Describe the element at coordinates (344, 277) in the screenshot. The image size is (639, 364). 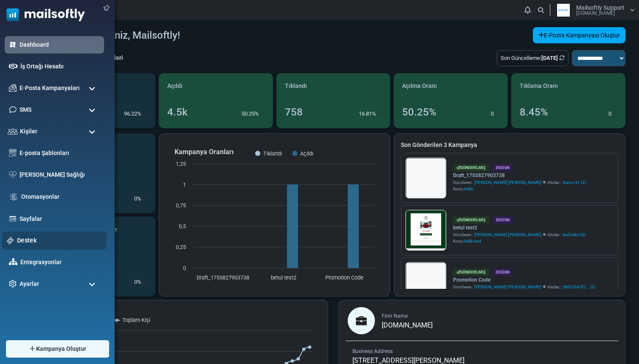
I see `text: Promotion Code` at that location.